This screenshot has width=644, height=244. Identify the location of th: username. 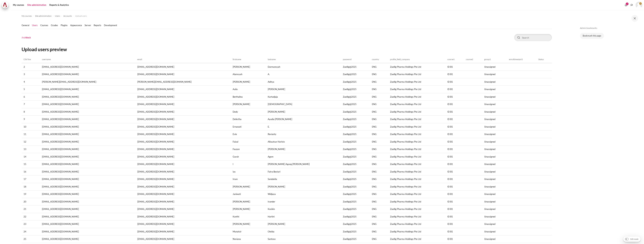
(87, 59).